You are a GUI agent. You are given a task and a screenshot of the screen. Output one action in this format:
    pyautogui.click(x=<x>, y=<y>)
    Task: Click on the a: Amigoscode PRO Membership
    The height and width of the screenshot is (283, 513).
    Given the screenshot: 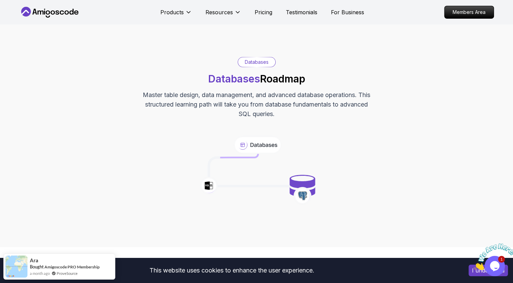 What is the action you would take?
    pyautogui.click(x=72, y=266)
    